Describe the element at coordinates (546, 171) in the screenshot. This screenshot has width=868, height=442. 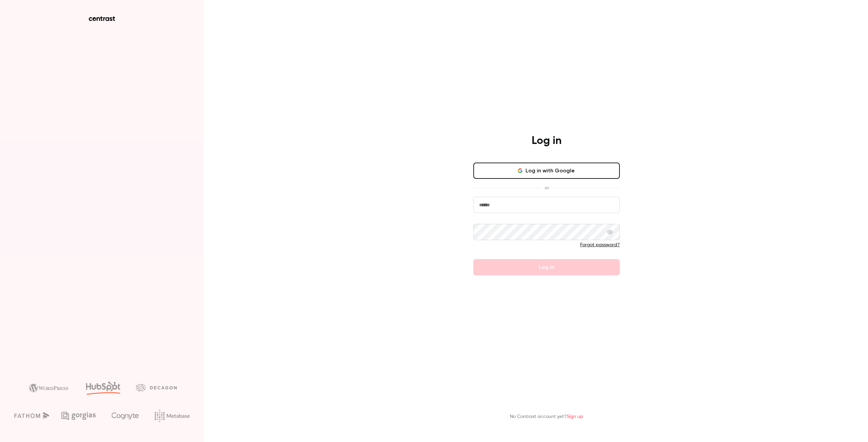
I see `button: Log in with Google` at that location.